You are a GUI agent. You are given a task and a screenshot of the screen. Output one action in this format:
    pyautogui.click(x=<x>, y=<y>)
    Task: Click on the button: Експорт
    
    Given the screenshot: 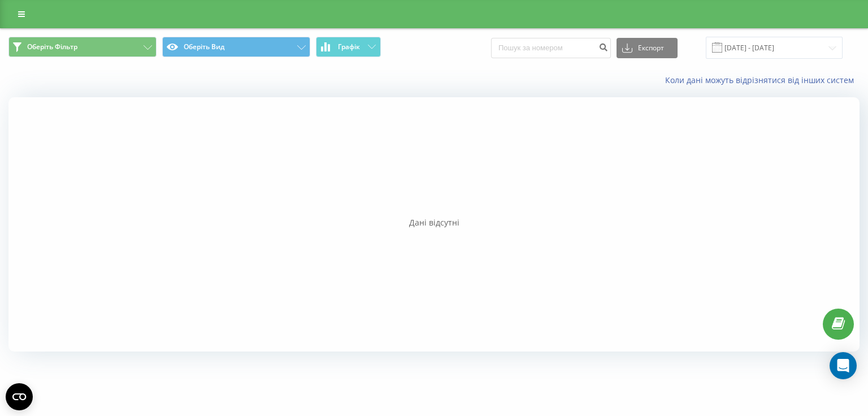 What is the action you would take?
    pyautogui.click(x=647, y=48)
    